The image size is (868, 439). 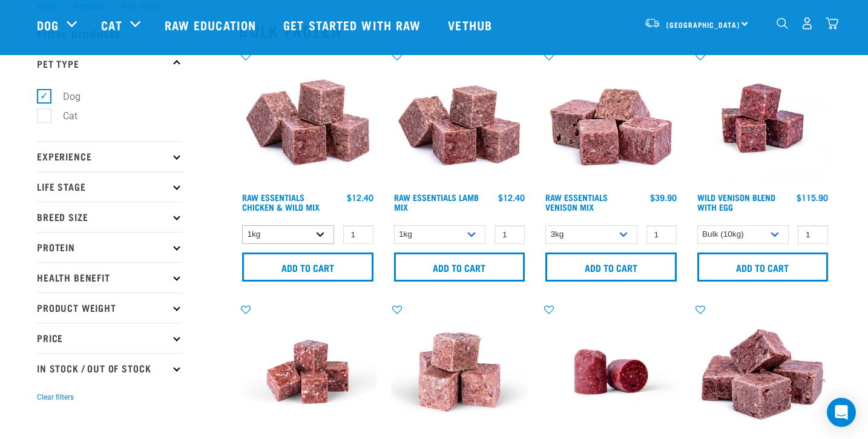 What do you see at coordinates (812, 198) in the screenshot?
I see `div: $115.90` at bounding box center [812, 198].